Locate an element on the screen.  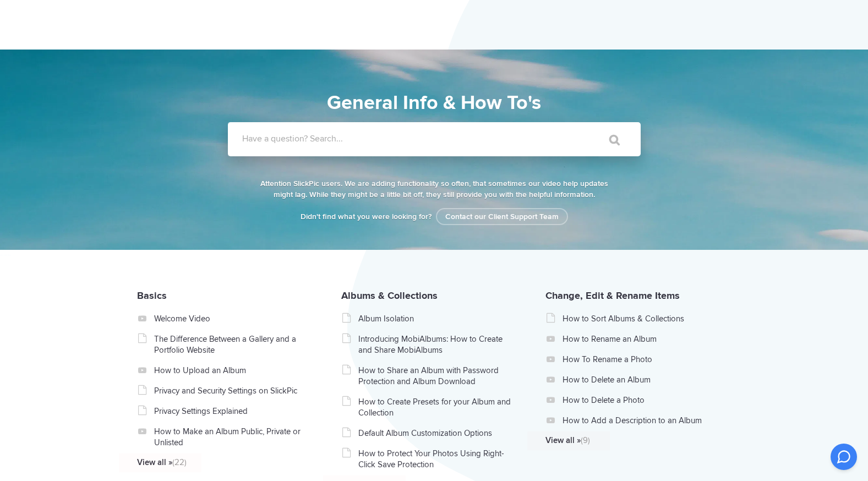
a: Welcome Video is located at coordinates (232, 319).